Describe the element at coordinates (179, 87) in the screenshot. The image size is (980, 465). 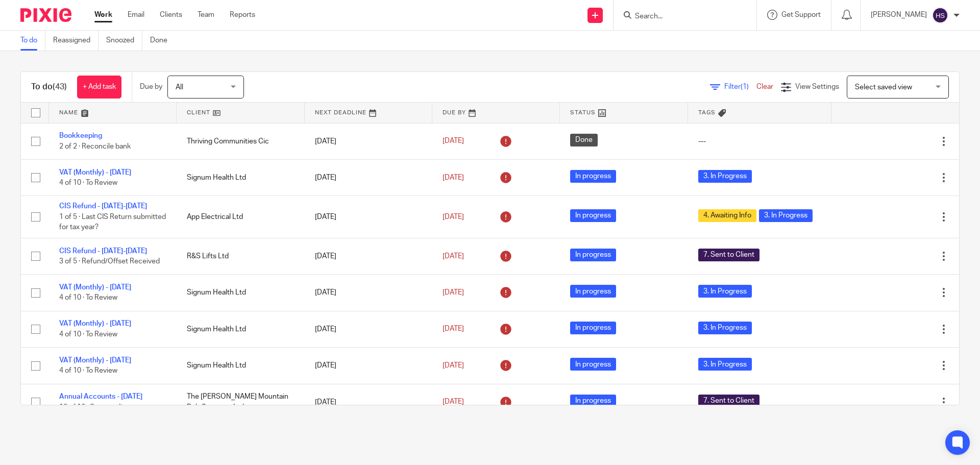
I see `span: All` at that location.